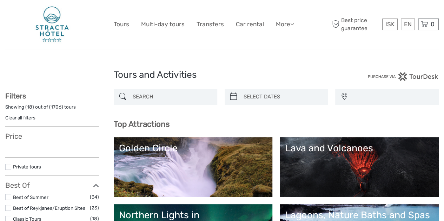 Image resolution: width=444 pixels, height=221 pixels. Describe the element at coordinates (94, 197) in the screenshot. I see `span: (34)` at that location.